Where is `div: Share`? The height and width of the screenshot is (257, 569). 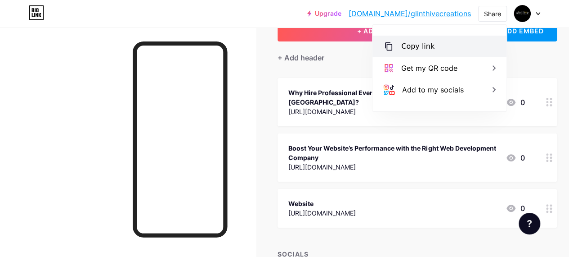
div: Share is located at coordinates (493, 14).